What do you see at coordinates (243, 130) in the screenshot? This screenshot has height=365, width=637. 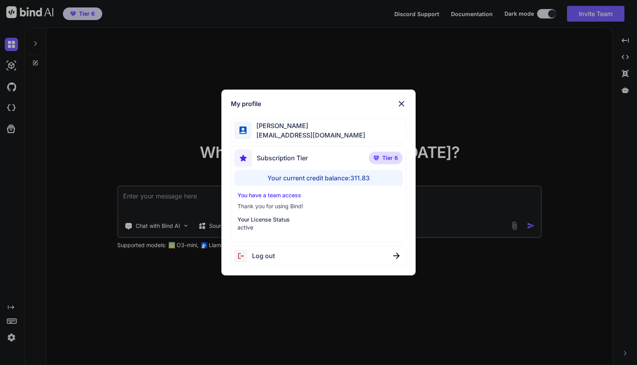 I see `img: profile` at bounding box center [243, 130].